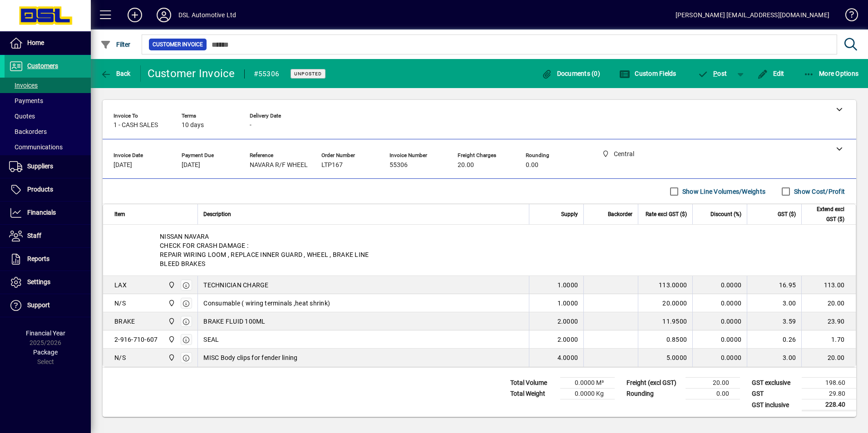 The height and width of the screenshot is (433, 868). I want to click on span: Custom Fields, so click(648, 73).